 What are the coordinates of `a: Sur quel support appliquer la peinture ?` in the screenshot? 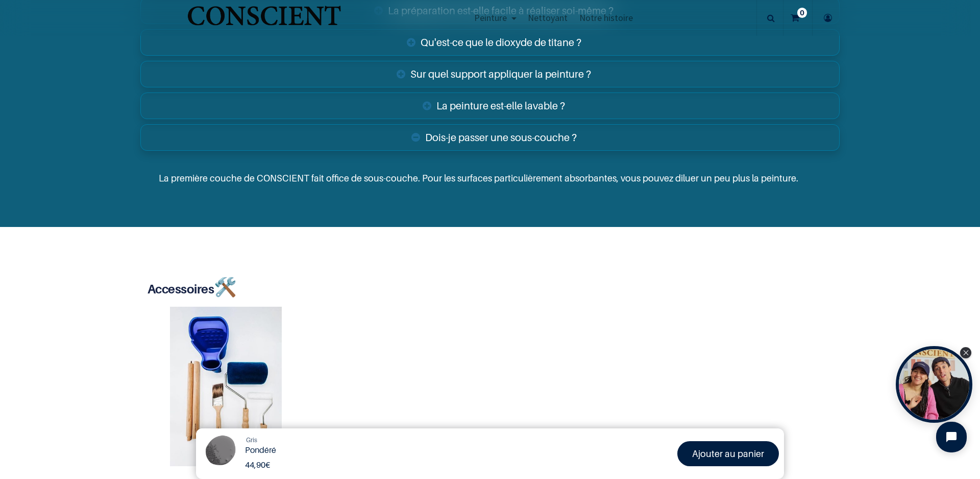 It's located at (490, 74).